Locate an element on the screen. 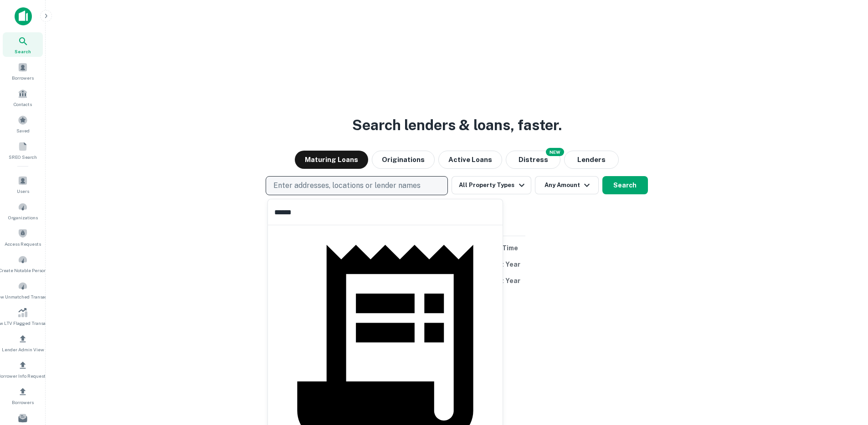 This screenshot has width=868, height=425. div: Review Unmatched Transactions is located at coordinates (23, 290).